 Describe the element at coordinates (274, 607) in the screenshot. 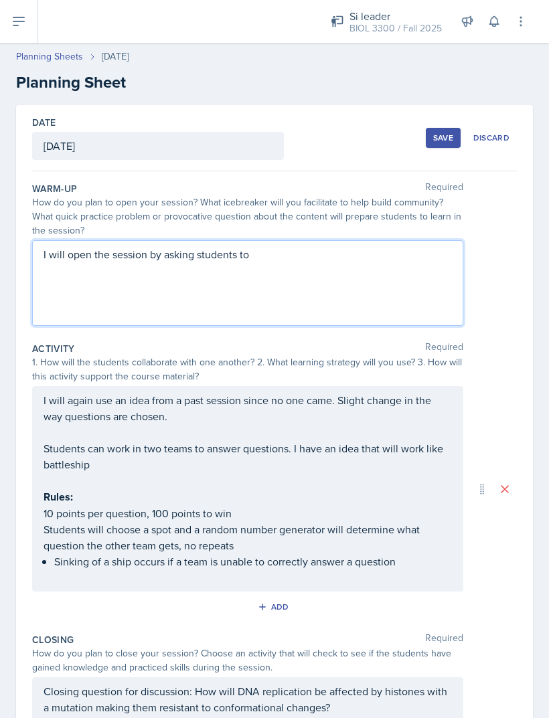

I see `button: Add` at that location.